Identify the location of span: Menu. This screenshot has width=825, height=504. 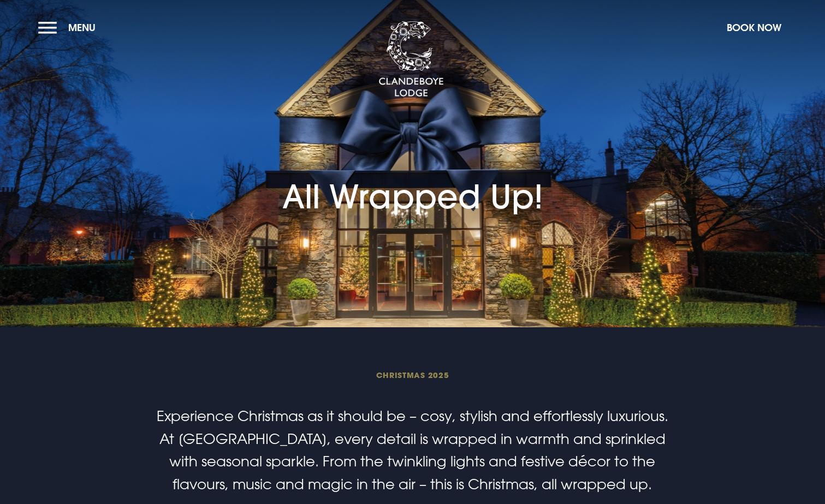
(82, 27).